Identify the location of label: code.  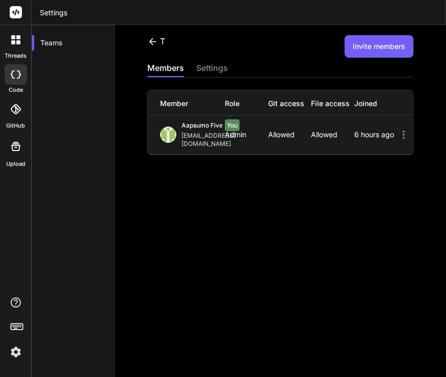
(16, 90).